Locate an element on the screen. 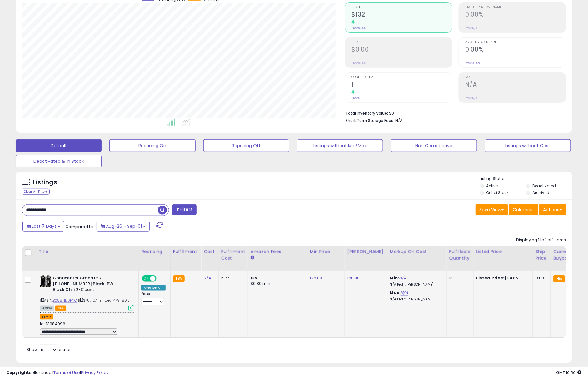  div: Amazon Fees is located at coordinates (278, 251).